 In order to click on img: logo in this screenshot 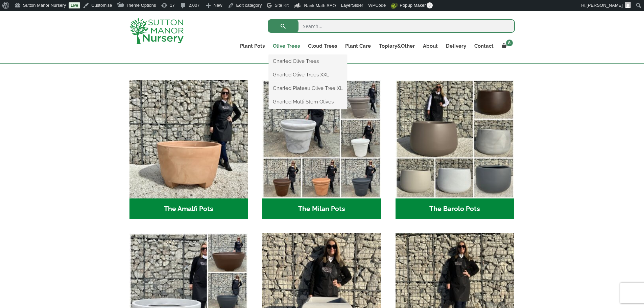, I will do `click(156, 31)`.